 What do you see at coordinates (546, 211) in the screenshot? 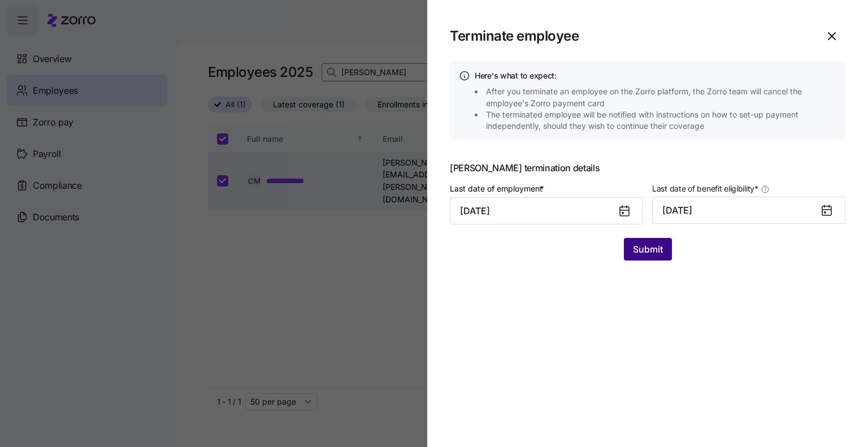
I see `input: MM/DD/YYYY` at bounding box center [546, 211].